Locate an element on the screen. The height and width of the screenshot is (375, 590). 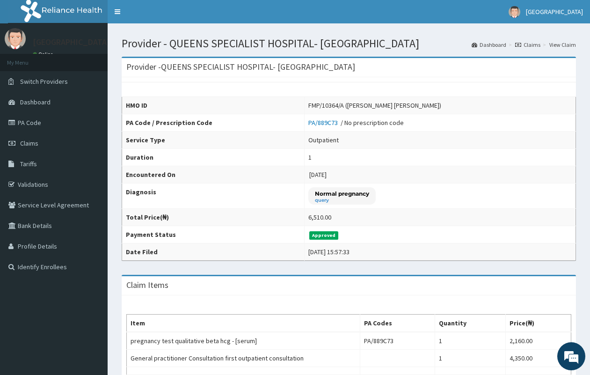
a: PA/889C73 is located at coordinates (324, 123).